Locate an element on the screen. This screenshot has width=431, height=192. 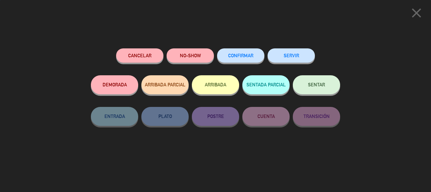
button: DEMORADA is located at coordinates (115, 85).